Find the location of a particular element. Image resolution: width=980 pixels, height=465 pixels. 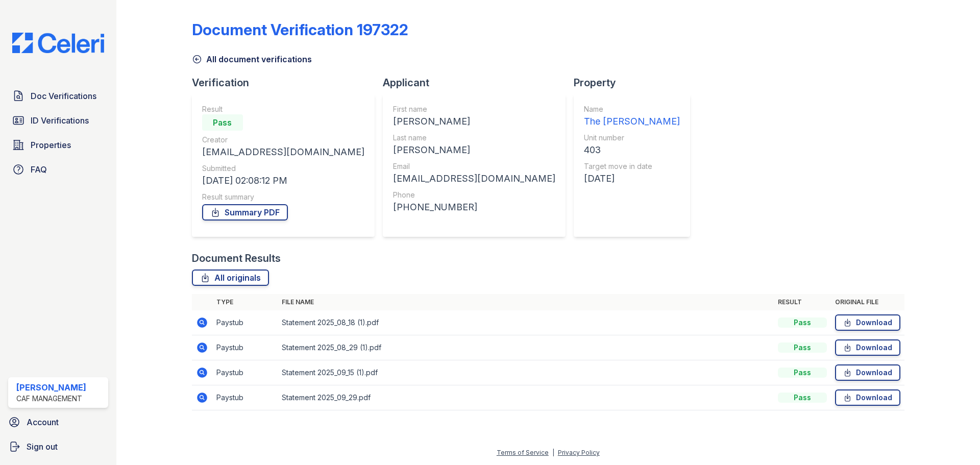

td: Statement 2025_09_15 (1).pdf is located at coordinates (526, 372).